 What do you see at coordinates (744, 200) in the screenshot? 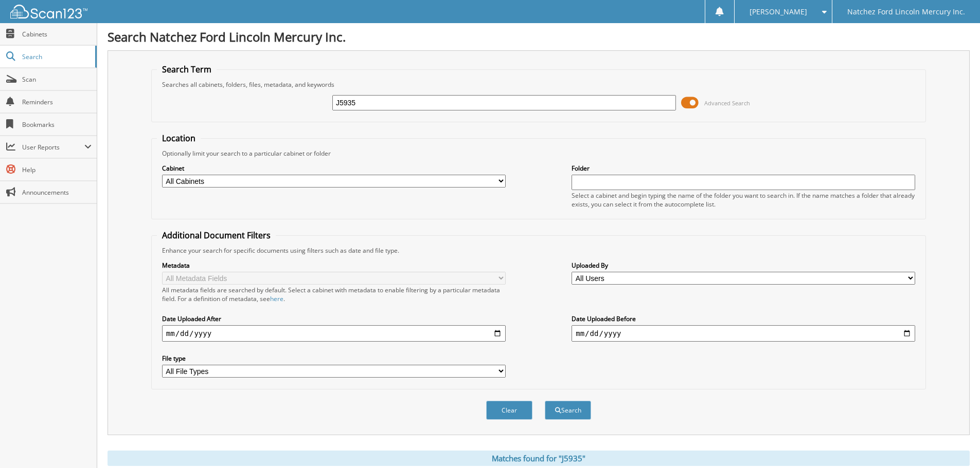
I see `div: Select a cabinet and begin typing the name of the folder you want to search in. If the name match...` at bounding box center [744, 200].